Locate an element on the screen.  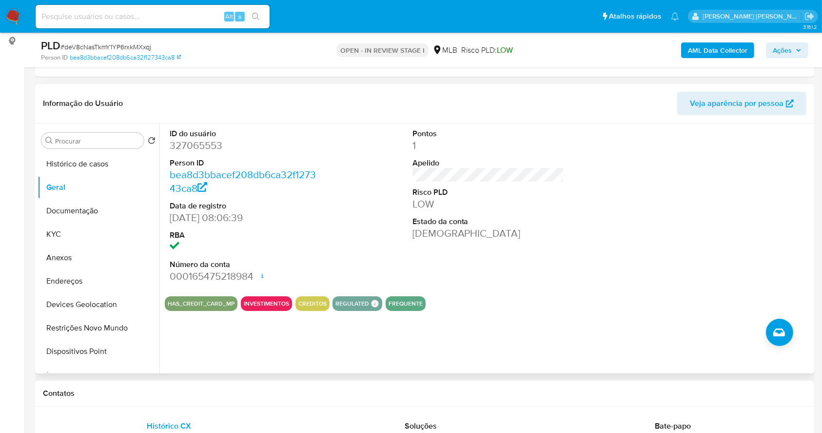
button: Restrições Novo Mundo is located at coordinates (99, 328).